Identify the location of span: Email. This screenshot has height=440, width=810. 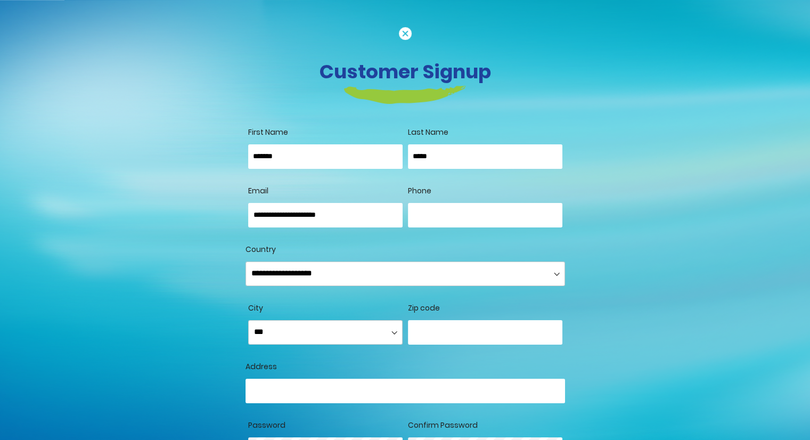
(258, 191).